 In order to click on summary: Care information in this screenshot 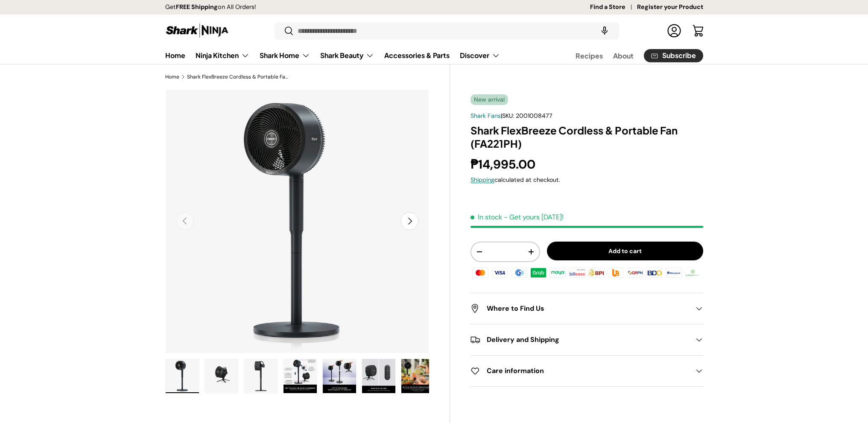, I will do `click(587, 371)`.